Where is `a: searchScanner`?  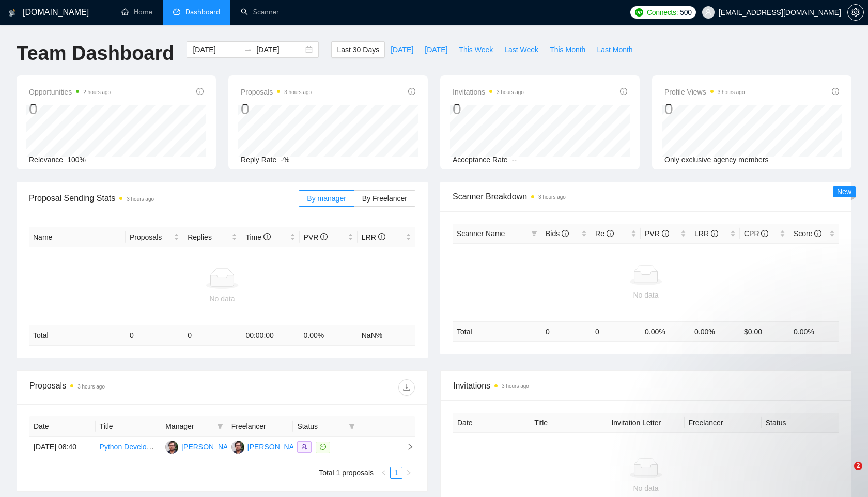 a: searchScanner is located at coordinates (260, 12).